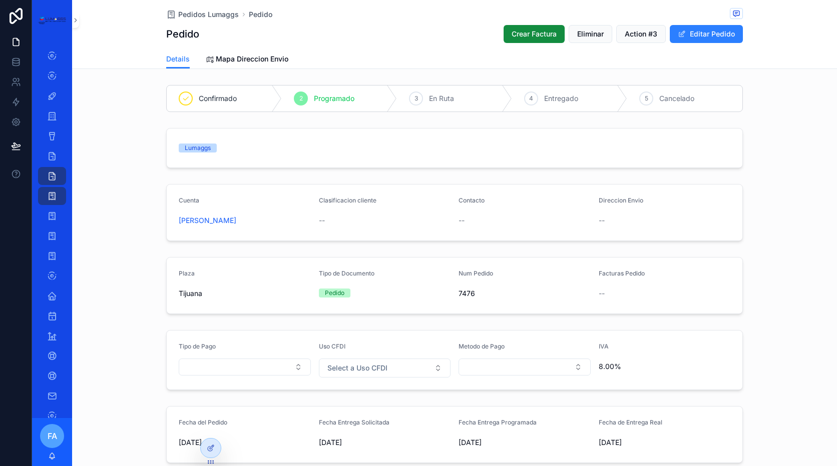 The width and height of the screenshot is (837, 466). Describe the element at coordinates (178, 59) in the screenshot. I see `span: Details` at that location.